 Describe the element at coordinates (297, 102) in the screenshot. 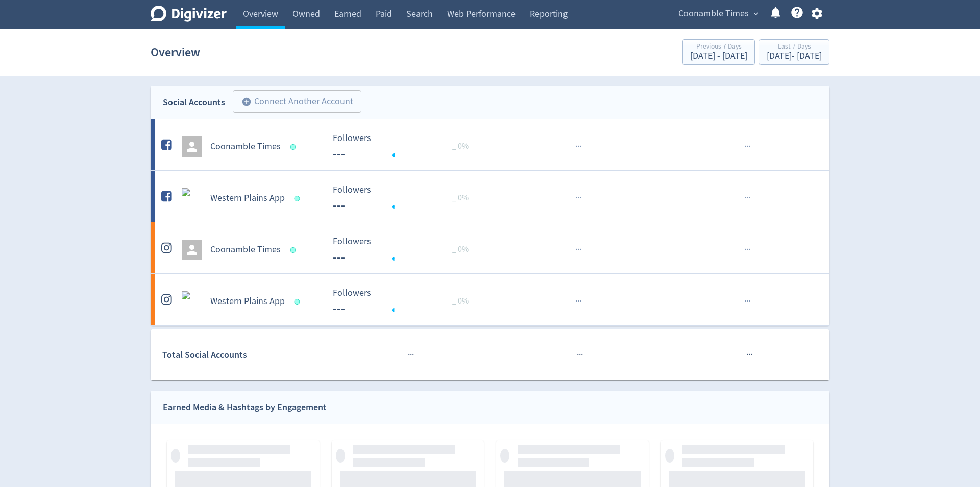

I see `button: Connect Another Account` at that location.